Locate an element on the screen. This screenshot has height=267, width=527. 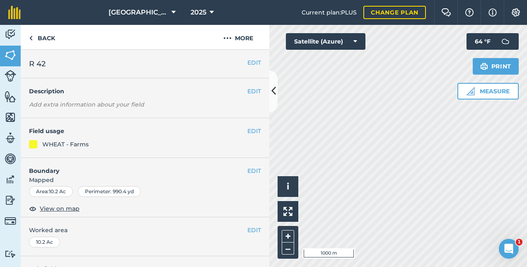
span: Worked area is located at coordinates (145, 230).